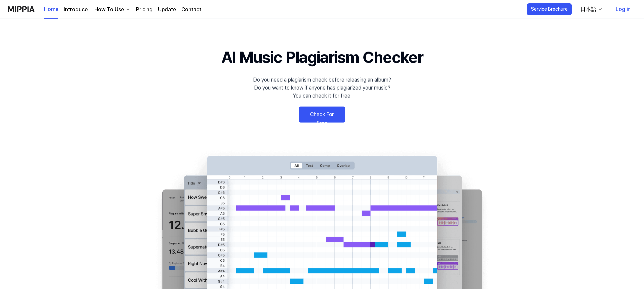 Image resolution: width=644 pixels, height=297 pixels. Describe the element at coordinates (322, 57) in the screenshot. I see `h1: AI Music Plagiarism Checker` at that location.